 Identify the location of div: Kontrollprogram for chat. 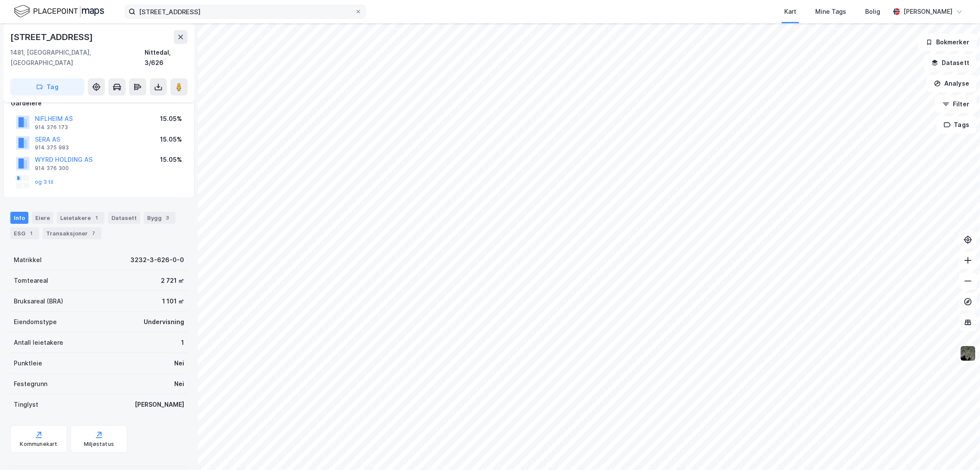
(958, 449).